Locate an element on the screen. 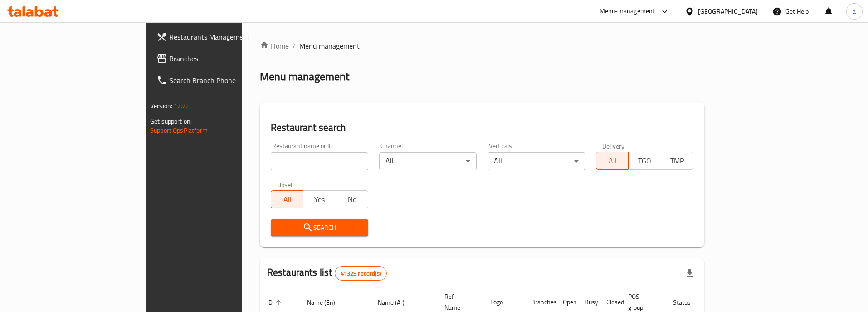 This screenshot has width=868, height=312. span: Get support on: is located at coordinates (171, 121).